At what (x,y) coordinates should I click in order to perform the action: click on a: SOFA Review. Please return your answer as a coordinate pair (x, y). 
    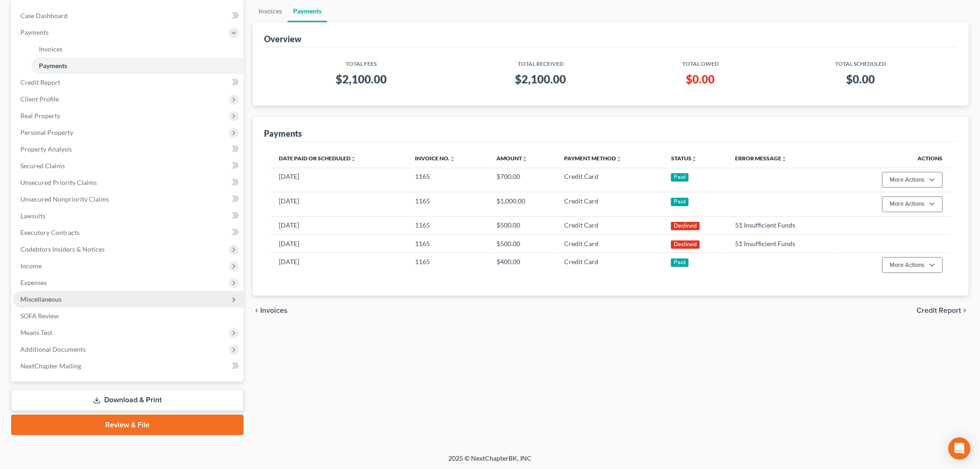
    Looking at the image, I should click on (129, 316).